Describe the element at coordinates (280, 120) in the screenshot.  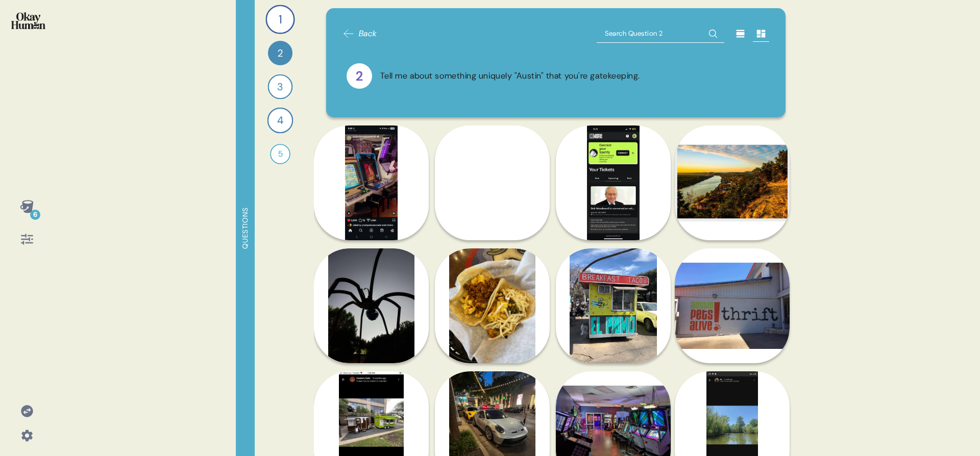
I see `div: 4` at that location.